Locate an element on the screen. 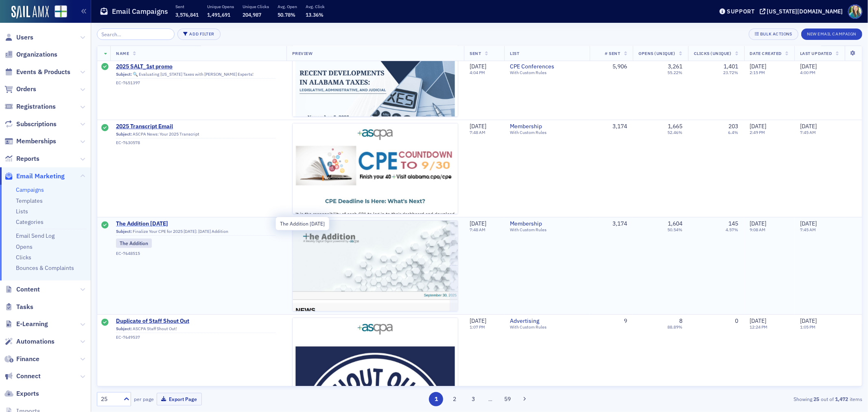  input: Search… is located at coordinates (136, 34).